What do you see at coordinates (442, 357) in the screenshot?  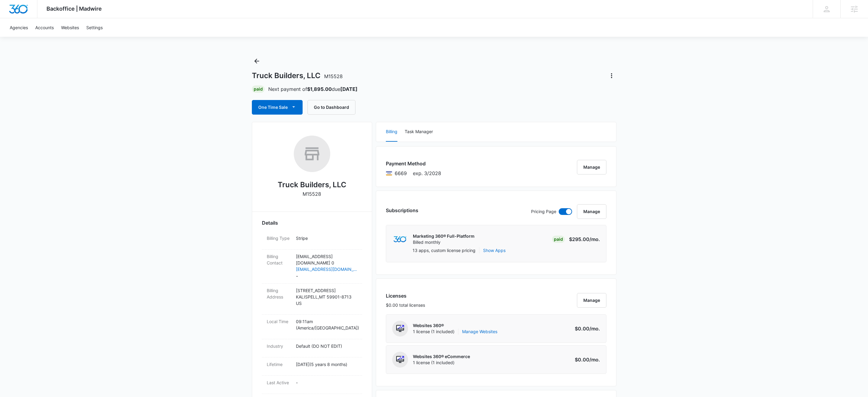 I see `p: Websites 360® eCommerce` at bounding box center [442, 357].